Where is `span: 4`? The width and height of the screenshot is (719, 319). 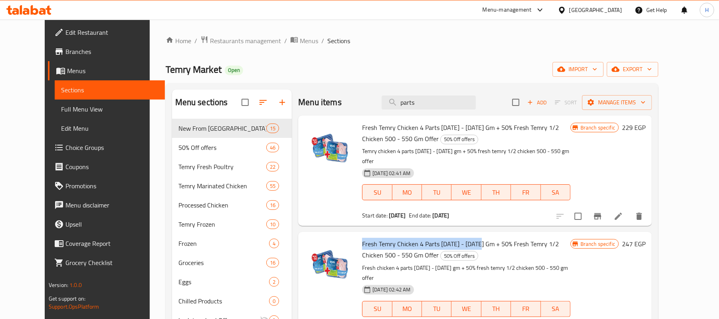
span: 4 is located at coordinates (274, 243).